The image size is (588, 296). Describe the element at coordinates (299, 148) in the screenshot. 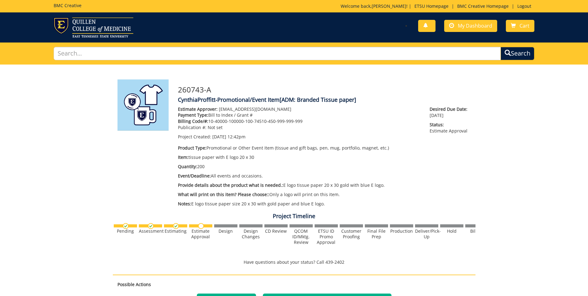

I see `p: Promotional or Other Event Item (tissue and gift bags, pen, mug, portfolio, magnet, etc.)` at that location.